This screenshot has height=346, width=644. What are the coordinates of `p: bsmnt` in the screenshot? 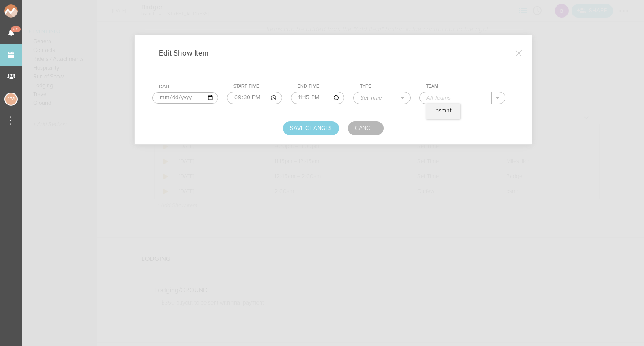 It's located at (443, 111).